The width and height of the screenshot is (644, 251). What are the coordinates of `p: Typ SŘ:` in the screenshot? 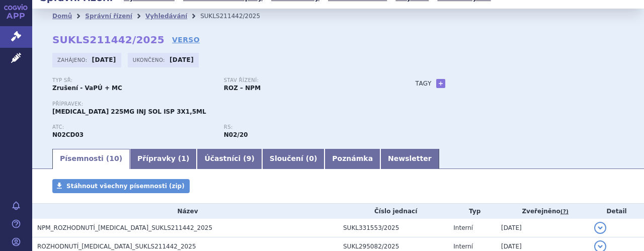 It's located at (133, 81).